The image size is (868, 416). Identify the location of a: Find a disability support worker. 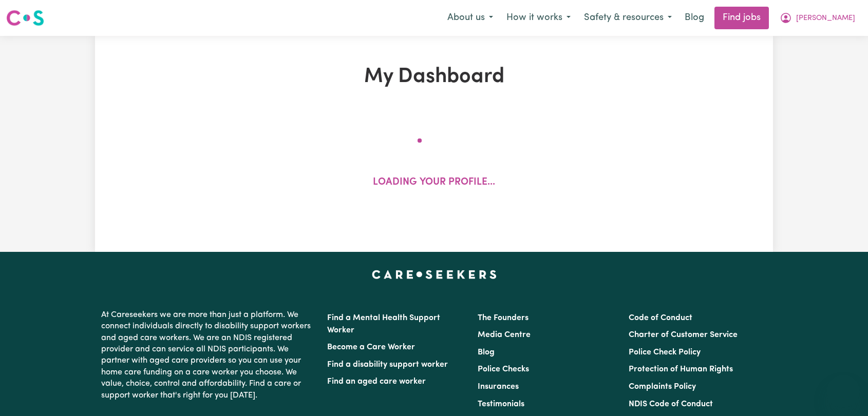
(387, 365).